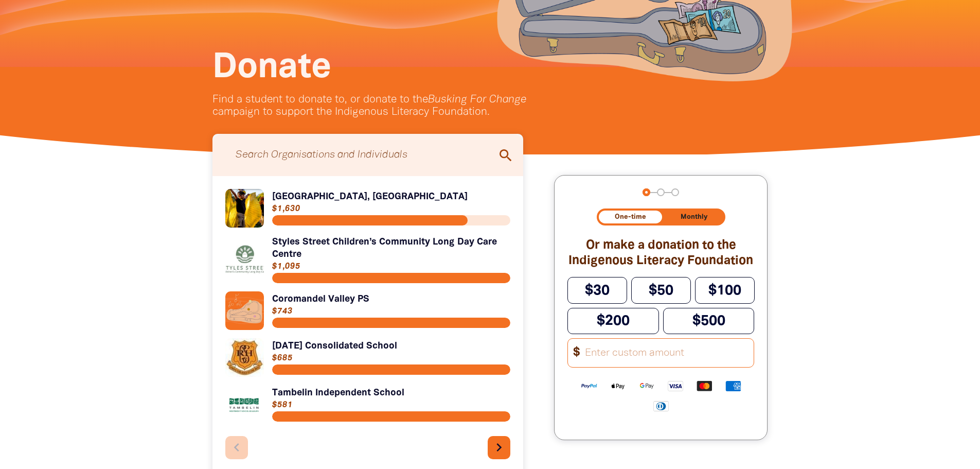 This screenshot has width=980, height=469. What do you see at coordinates (666, 352) in the screenshot?
I see `input: Enter custom amount` at bounding box center [666, 352].